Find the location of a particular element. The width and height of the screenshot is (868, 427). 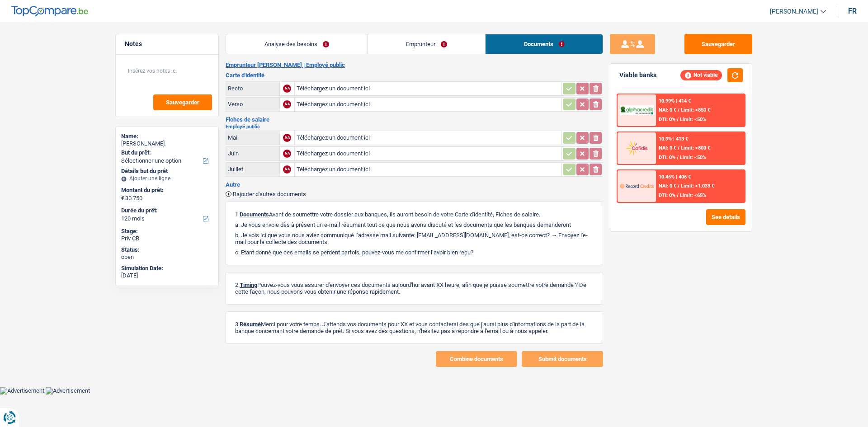

span: Limit: <65% is located at coordinates (693, 195).